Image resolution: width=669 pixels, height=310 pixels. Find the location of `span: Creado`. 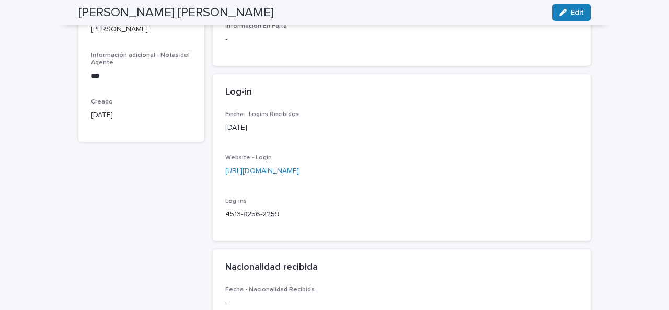

span: Creado is located at coordinates (102, 102).